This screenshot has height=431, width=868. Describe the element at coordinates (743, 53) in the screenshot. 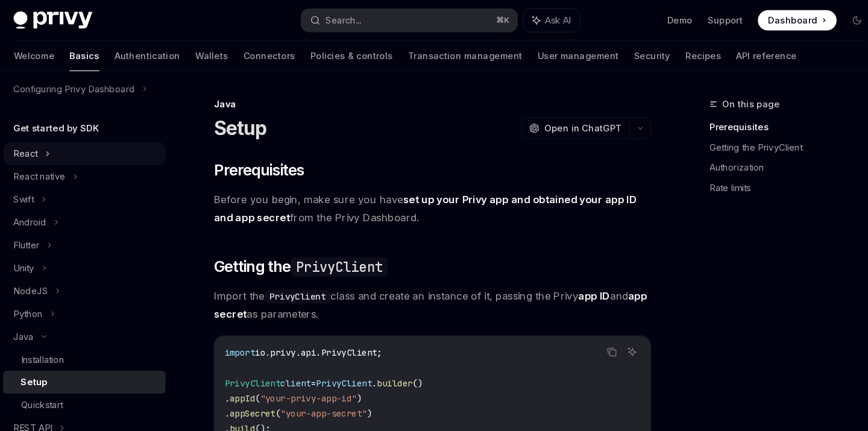

I see `a: API reference` at that location.